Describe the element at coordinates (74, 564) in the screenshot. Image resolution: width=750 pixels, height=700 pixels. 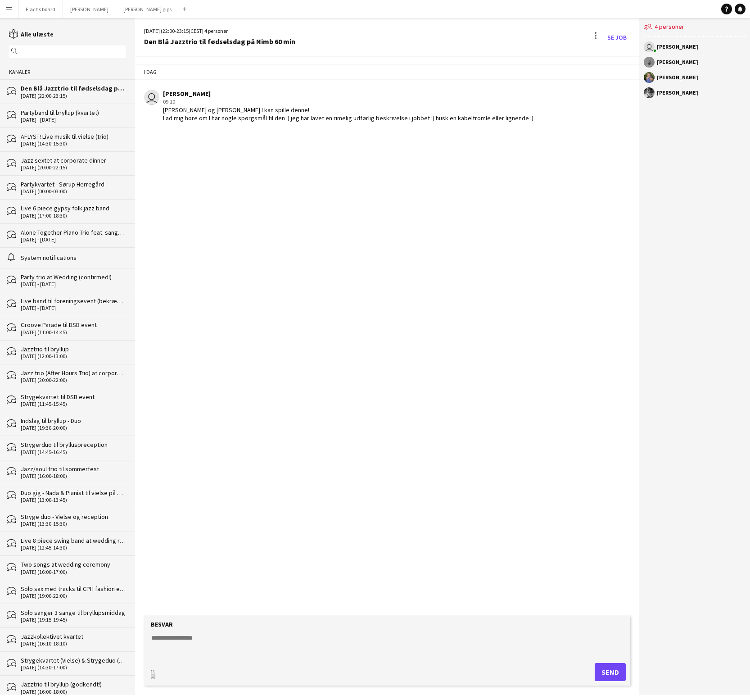
I see `div: Two songs at wedding ceremony` at that location.